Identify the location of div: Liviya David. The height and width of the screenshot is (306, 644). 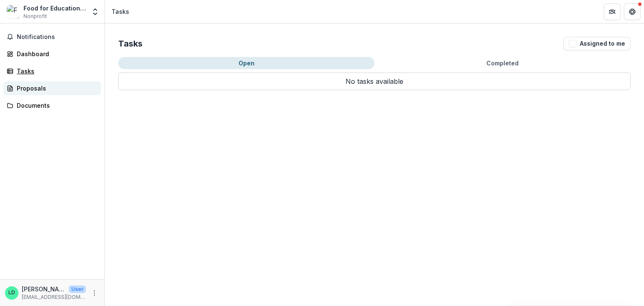
(12, 293).